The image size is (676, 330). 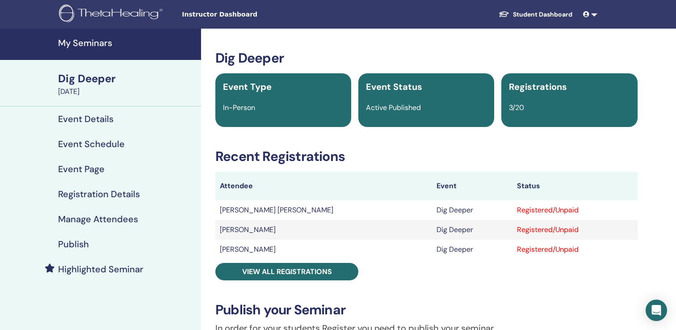 I want to click on span: Registrations, so click(x=538, y=87).